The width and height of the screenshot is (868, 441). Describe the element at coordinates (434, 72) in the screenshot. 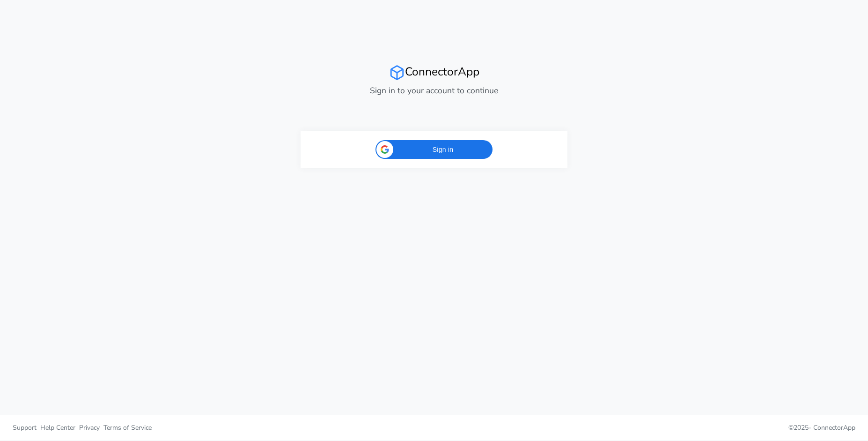

I see `h2: ConnectorApp` at that location.